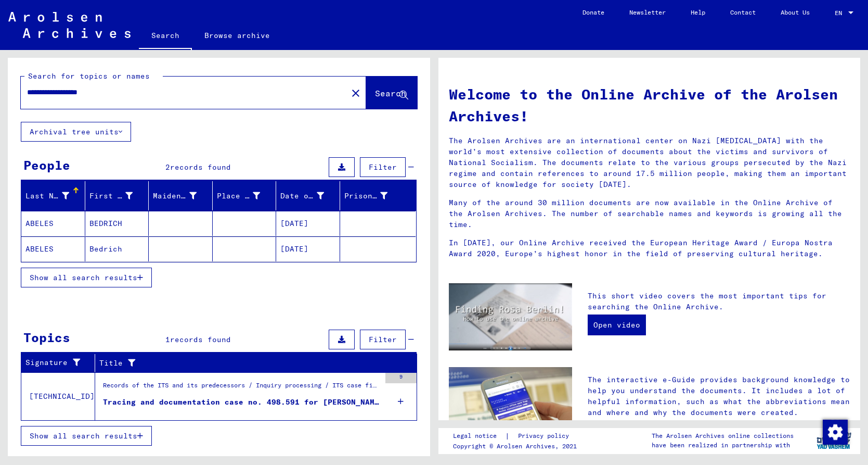 The height and width of the screenshot is (465, 868). What do you see at coordinates (89, 76) in the screenshot?
I see `mat-label: Search for topics or names` at bounding box center [89, 76].